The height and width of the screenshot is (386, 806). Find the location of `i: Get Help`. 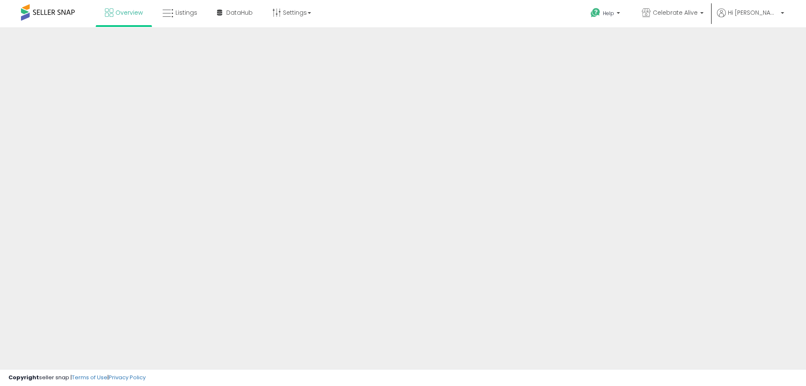

i: Get Help is located at coordinates (595, 13).